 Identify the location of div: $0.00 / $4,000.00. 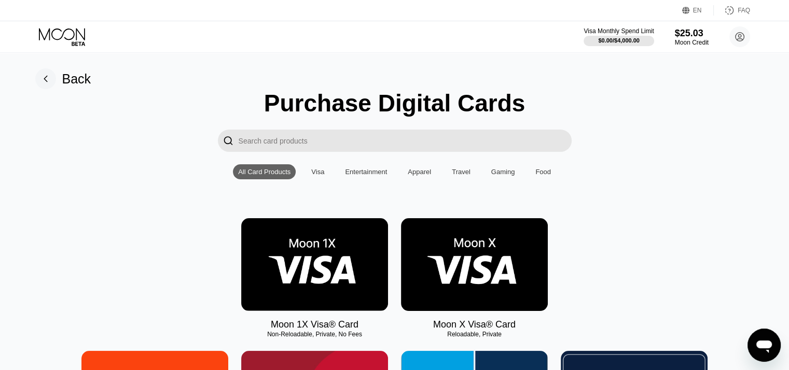
(619, 40).